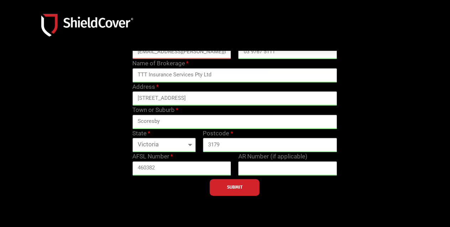  What do you see at coordinates (235, 188) in the screenshot?
I see `button: SUBMIT` at bounding box center [235, 188].